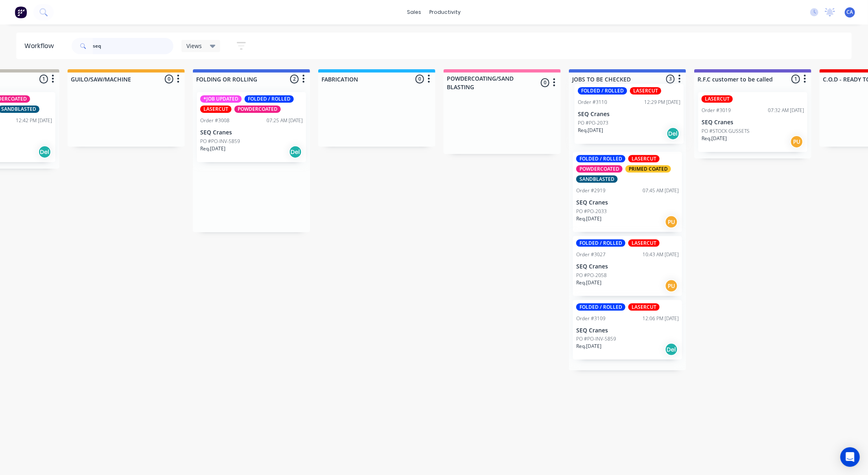 The image size is (868, 475). What do you see at coordinates (194, 46) in the screenshot?
I see `span: Views` at bounding box center [194, 46].